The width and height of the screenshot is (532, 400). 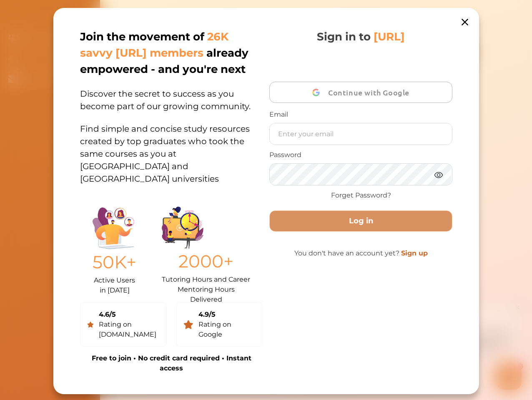 What do you see at coordinates (360, 115) in the screenshot?
I see `p: Email` at bounding box center [360, 115].